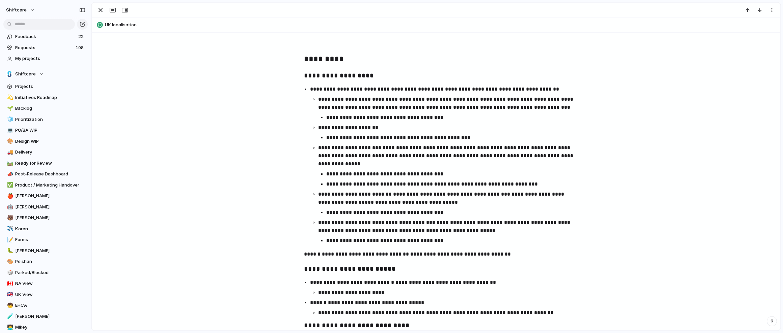 The image size is (783, 333). I want to click on span: EHCA, so click(50, 306).